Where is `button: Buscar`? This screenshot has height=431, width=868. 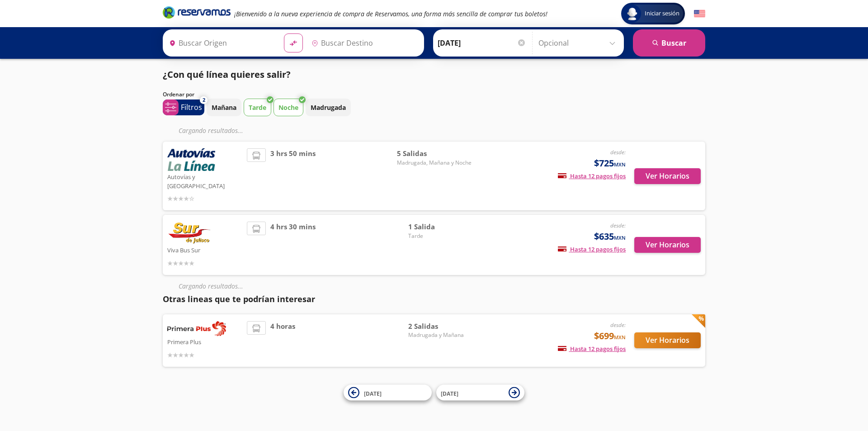
button: Buscar is located at coordinates (669, 43).